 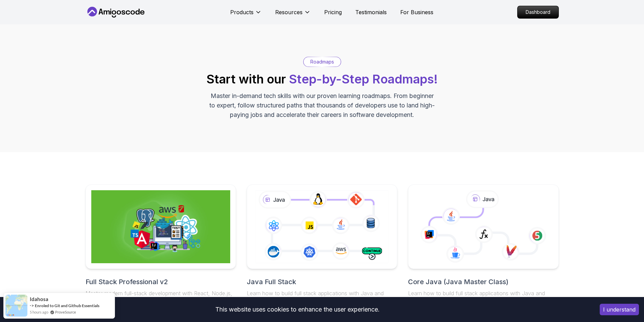 What do you see at coordinates (371, 13) in the screenshot?
I see `p: Testimonials` at bounding box center [371, 13].